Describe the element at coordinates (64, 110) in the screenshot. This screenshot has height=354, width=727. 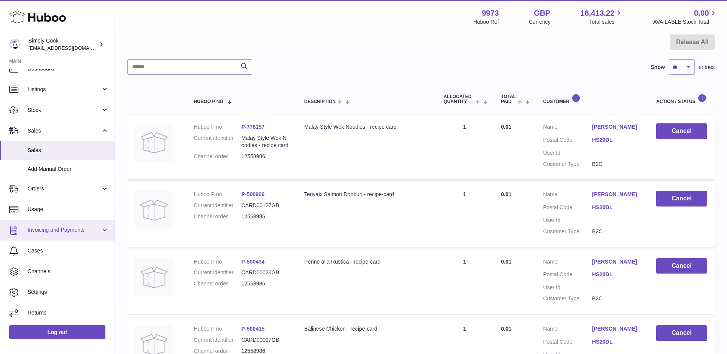
I see `span: Stock` at that location.